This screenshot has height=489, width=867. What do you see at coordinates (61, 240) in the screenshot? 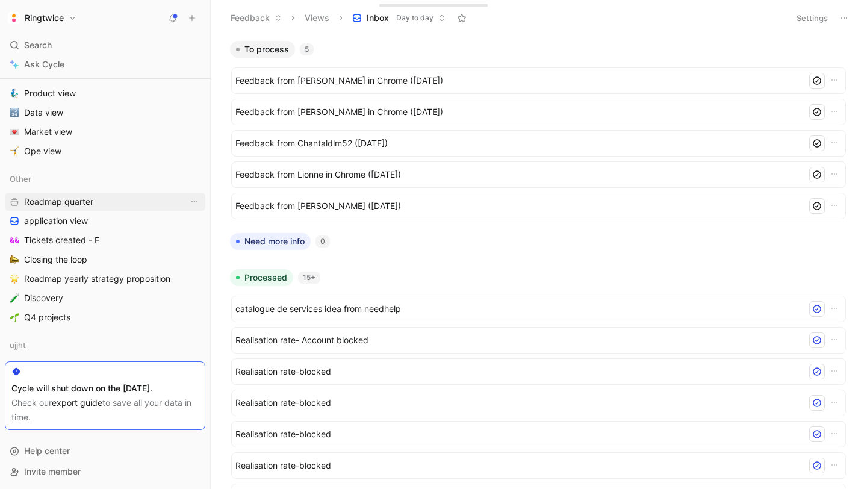
I see `span: Tickets created - E` at bounding box center [61, 240].